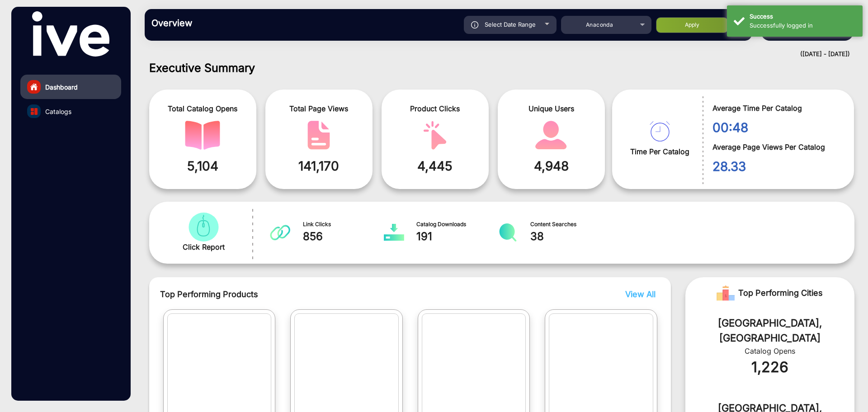 This screenshot has height=412, width=868. I want to click on span: Catalog Downloads, so click(457, 224).